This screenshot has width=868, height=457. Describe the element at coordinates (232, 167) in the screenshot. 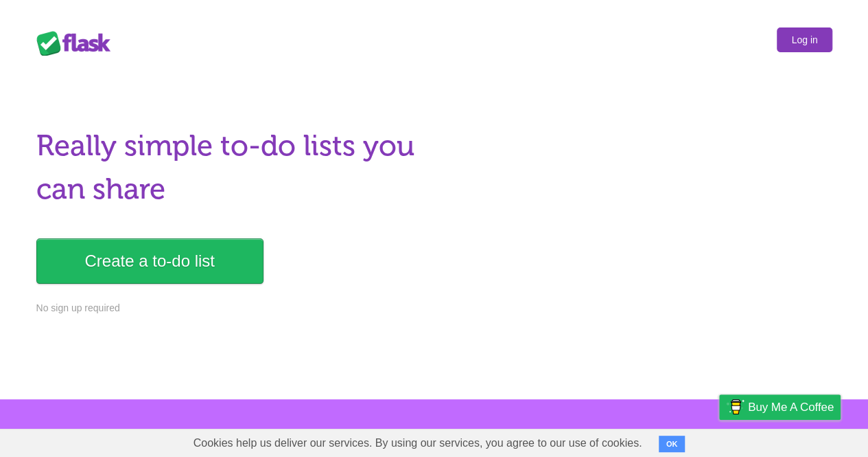

I see `h1: Really simple to-do lists you can share` at that location.